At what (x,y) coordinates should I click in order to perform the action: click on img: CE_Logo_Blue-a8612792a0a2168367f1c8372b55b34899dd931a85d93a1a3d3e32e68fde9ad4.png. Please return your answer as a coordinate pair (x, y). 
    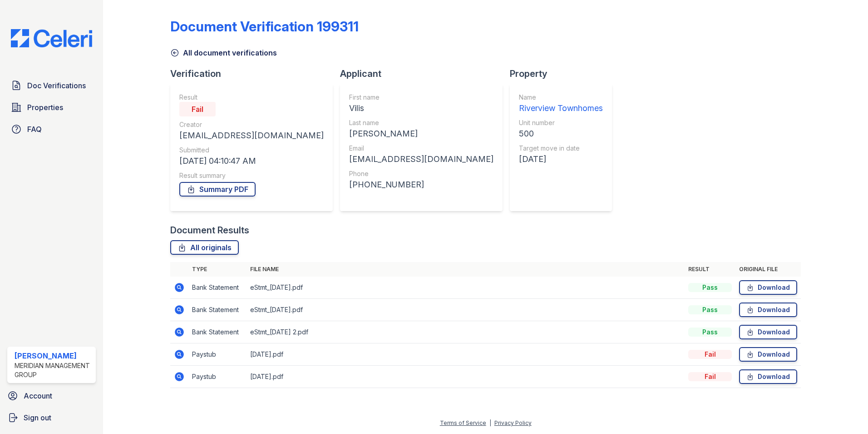
    Looking at the image, I should click on (51, 38).